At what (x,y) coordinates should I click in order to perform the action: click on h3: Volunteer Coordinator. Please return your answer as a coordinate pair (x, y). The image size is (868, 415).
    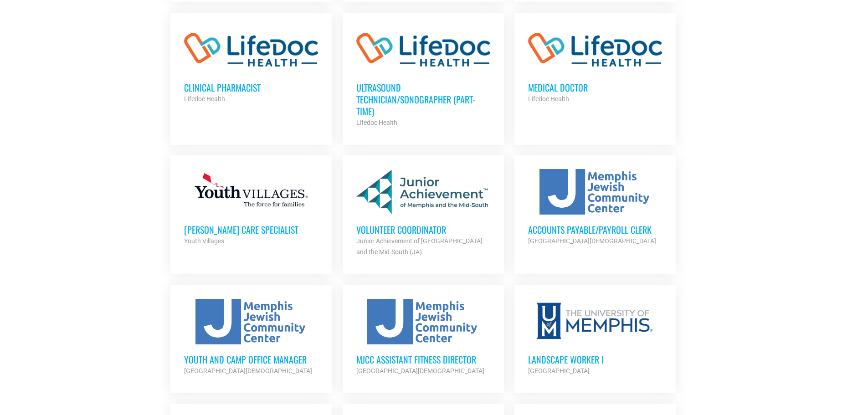
    Looking at the image, I should click on (424, 230).